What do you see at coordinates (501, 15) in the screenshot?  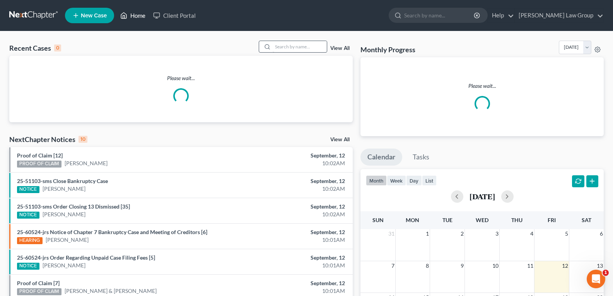 I see `a: Help` at bounding box center [501, 15].